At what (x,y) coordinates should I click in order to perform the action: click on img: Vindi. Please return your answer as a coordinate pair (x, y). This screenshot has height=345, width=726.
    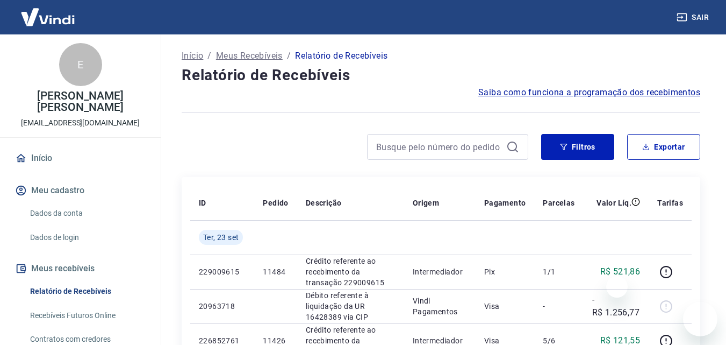
    Looking at the image, I should click on (48, 17).